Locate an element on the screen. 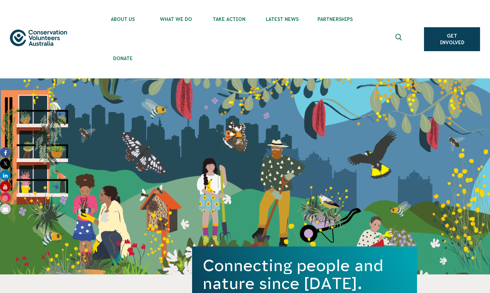 The image size is (490, 293). span: Expand search box is located at coordinates (400, 39).